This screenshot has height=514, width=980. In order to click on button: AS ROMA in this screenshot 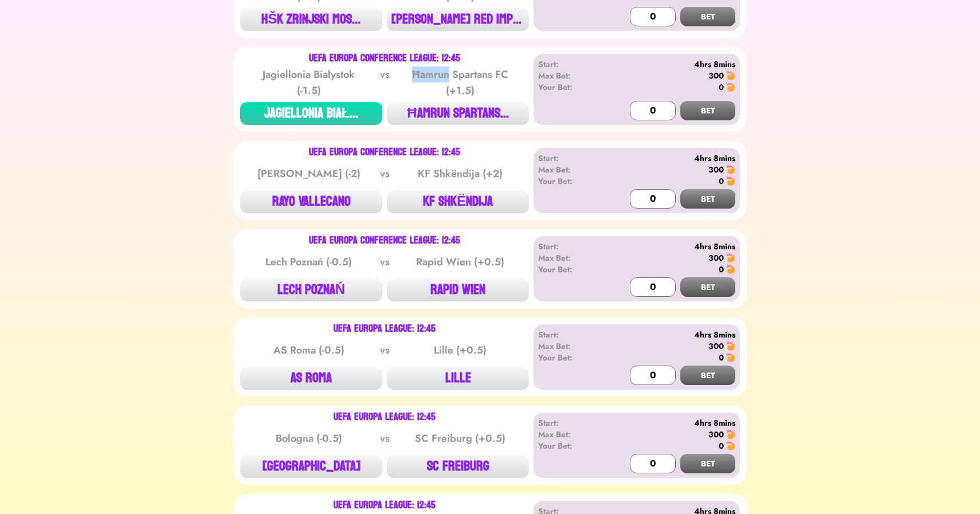, I will do `click(311, 378)`.